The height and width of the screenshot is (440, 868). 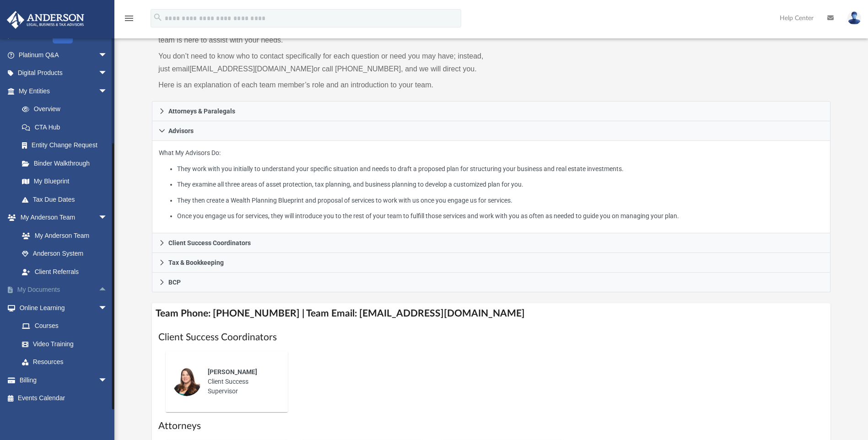 I want to click on img: User Pic, so click(x=855, y=18).